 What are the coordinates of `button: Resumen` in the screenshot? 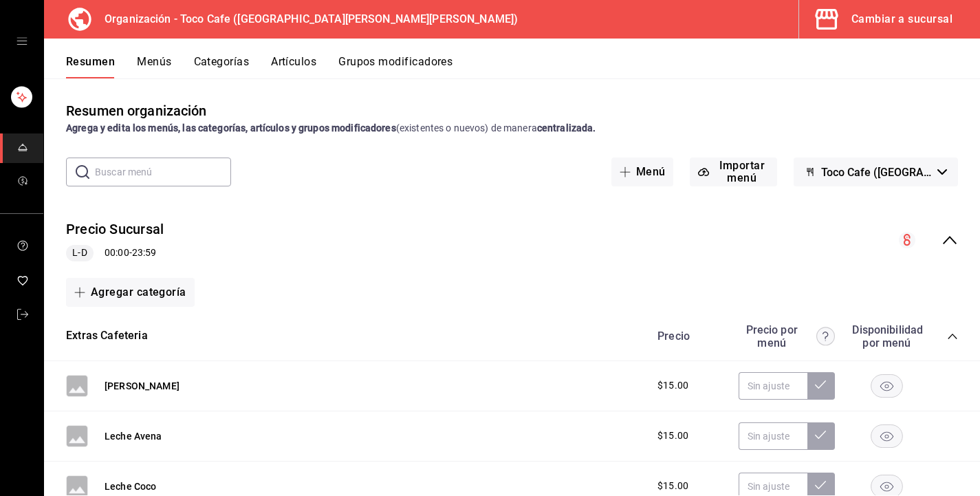 It's located at (90, 67).